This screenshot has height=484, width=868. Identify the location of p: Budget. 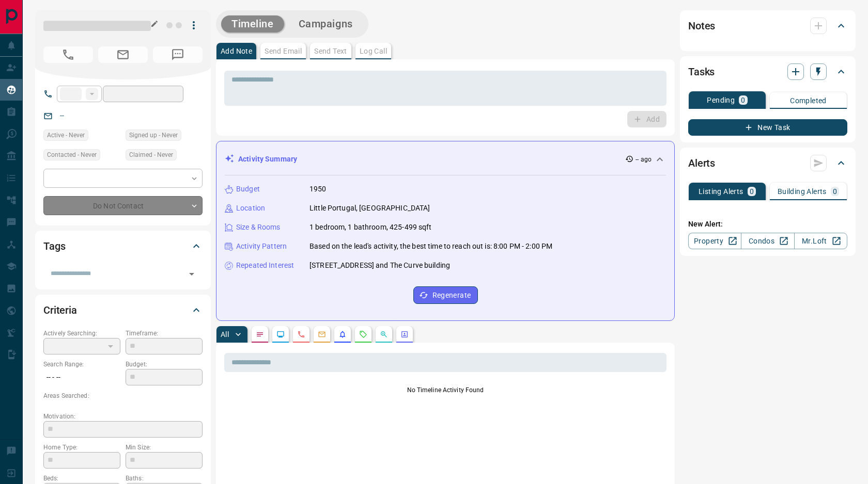
(248, 189).